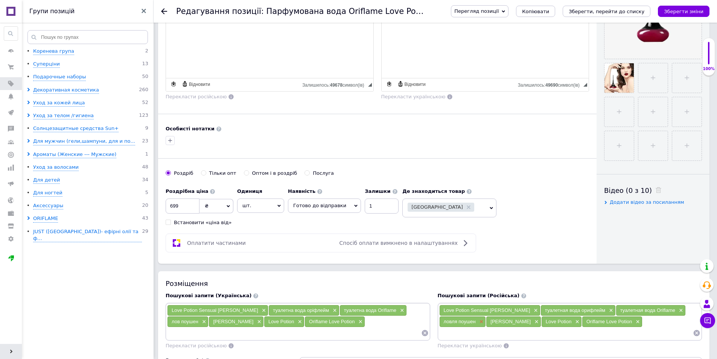 Image resolution: width=717 pixels, height=359 pixels. I want to click on span: 9, so click(147, 128).